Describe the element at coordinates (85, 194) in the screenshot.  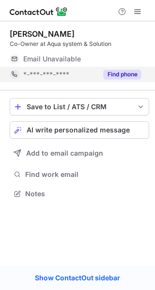
I see `span: Notes` at that location.